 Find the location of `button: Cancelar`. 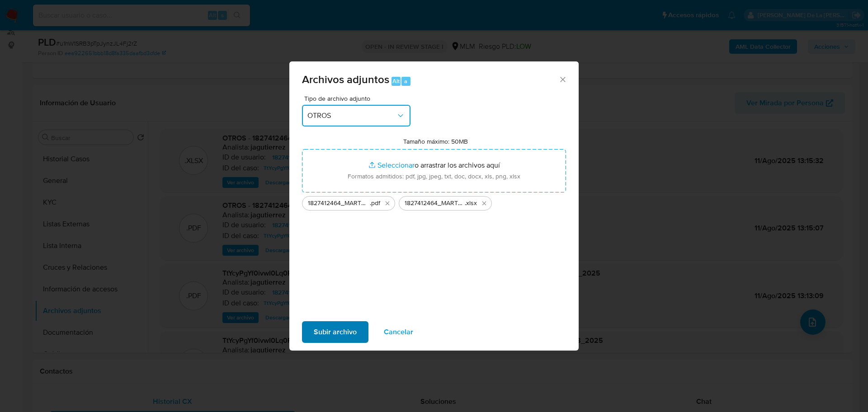

button: Cancelar is located at coordinates (398, 333).